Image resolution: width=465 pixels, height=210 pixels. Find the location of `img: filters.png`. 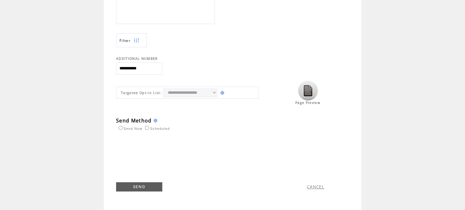

img: filters.png is located at coordinates (137, 40).